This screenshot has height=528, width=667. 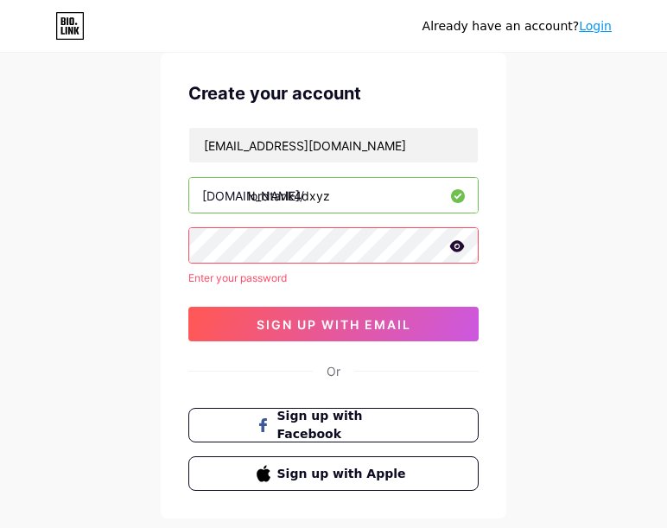 What do you see at coordinates (334, 278) in the screenshot?
I see `div: Enter your password` at bounding box center [334, 278].